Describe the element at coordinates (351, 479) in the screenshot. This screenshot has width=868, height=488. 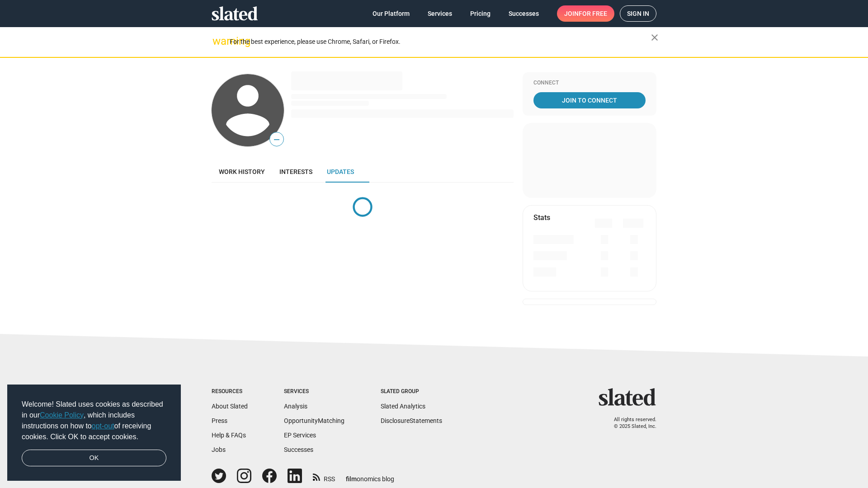
I see `span: film` at that location.